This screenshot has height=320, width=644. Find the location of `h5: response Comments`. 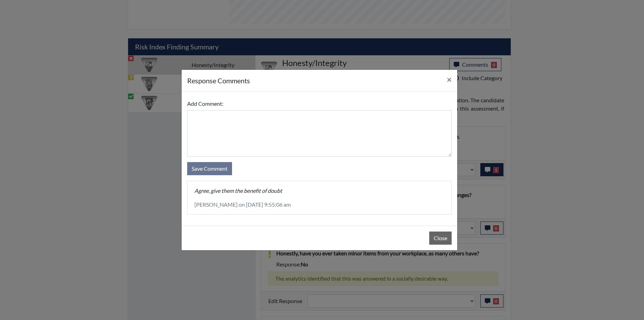

h5: response Comments is located at coordinates (219, 80).